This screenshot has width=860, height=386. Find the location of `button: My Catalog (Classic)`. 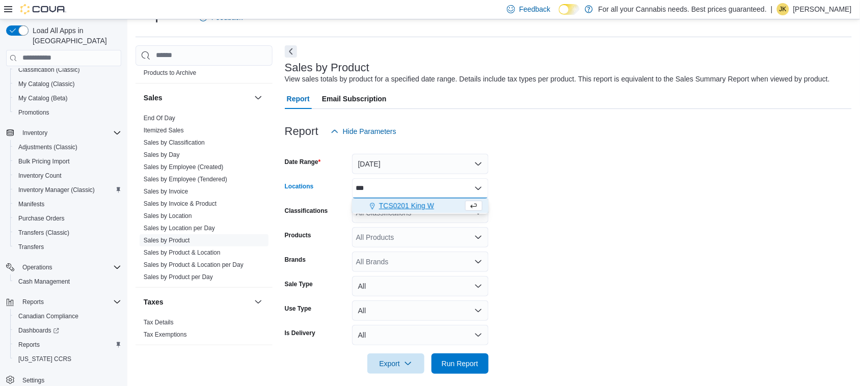

button: My Catalog (Classic) is located at coordinates (68, 84).